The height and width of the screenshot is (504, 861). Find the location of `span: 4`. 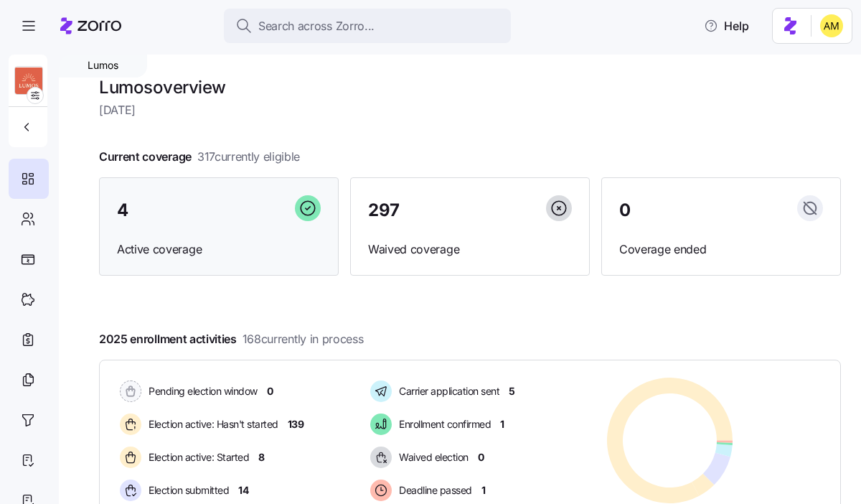

span: 4 is located at coordinates (123, 210).